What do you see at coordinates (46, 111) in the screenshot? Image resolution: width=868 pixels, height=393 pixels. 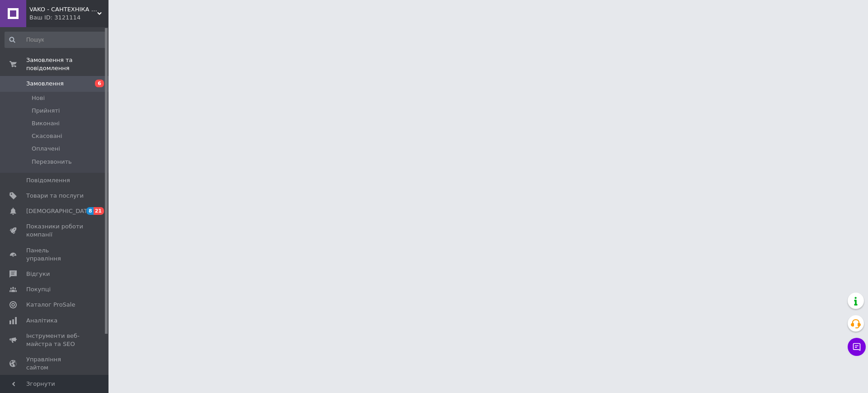 I see `span: Прийняті` at bounding box center [46, 111].